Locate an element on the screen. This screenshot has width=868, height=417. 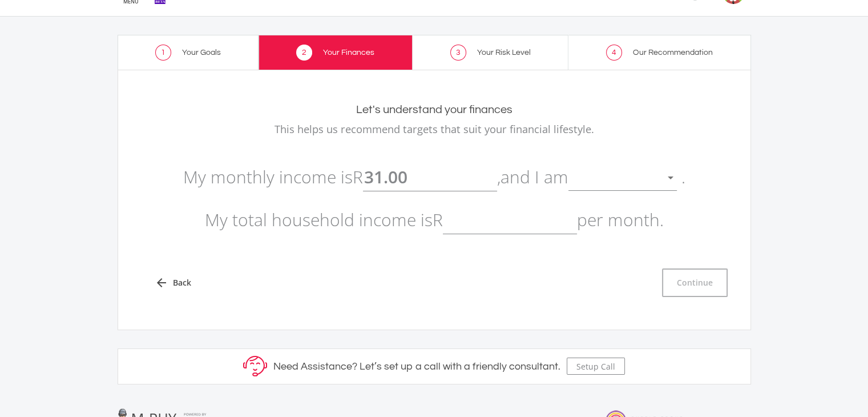
a: 3 Your Risk Level is located at coordinates (491, 52).